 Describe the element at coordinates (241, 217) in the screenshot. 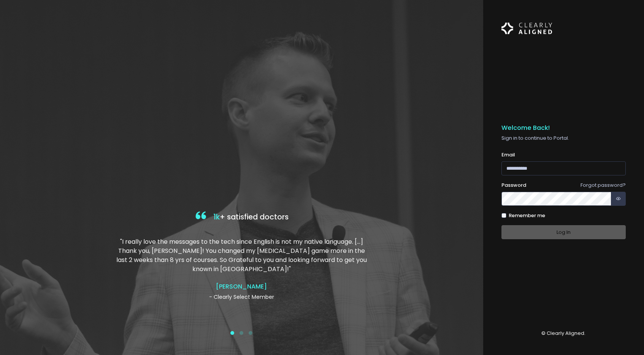

I see `h4: + satisfied doctors` at that location.